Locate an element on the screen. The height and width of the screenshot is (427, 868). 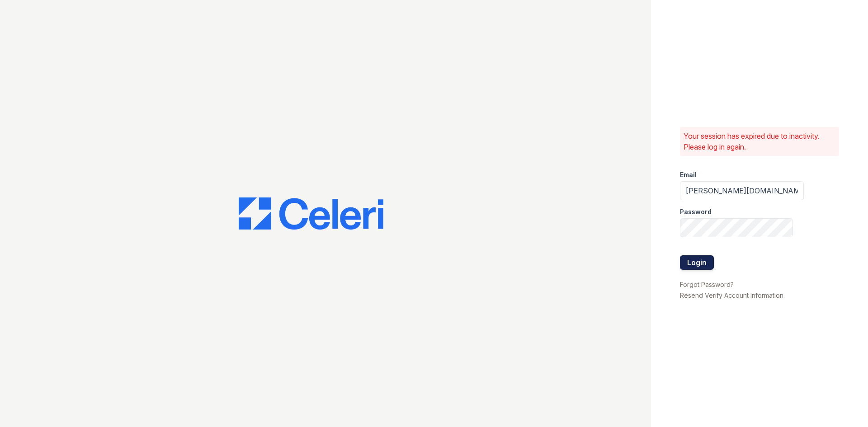
img: CE_Logo_Blue-a8612792a0a2168367f1c8372b55b34899dd931a85d93a1a3d3e32e68fde9ad4.png is located at coordinates (311, 214).